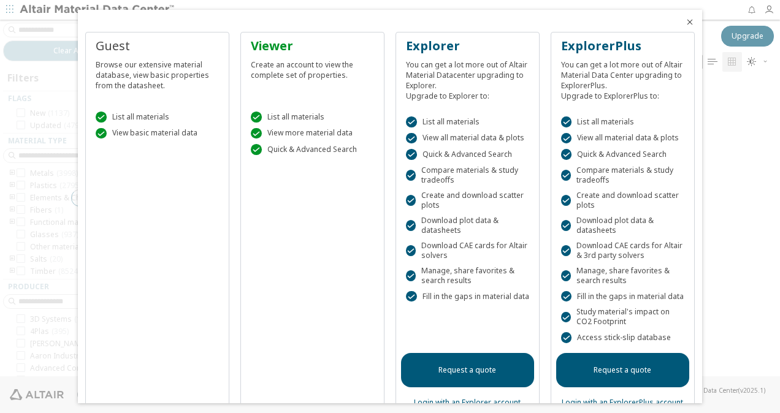 The height and width of the screenshot is (413, 780). What do you see at coordinates (622, 78) in the screenshot?
I see `div: You can get a lot more out of Altair Material Data Center upgrading to ExplorerPlus. Upgrade to E...` at bounding box center [622, 78].